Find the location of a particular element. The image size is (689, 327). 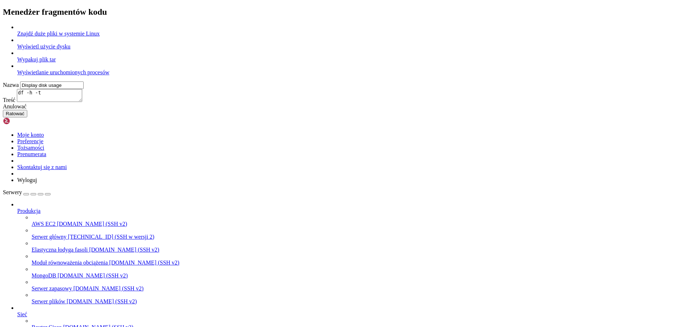

img: Shellngn is located at coordinates (23, 121).